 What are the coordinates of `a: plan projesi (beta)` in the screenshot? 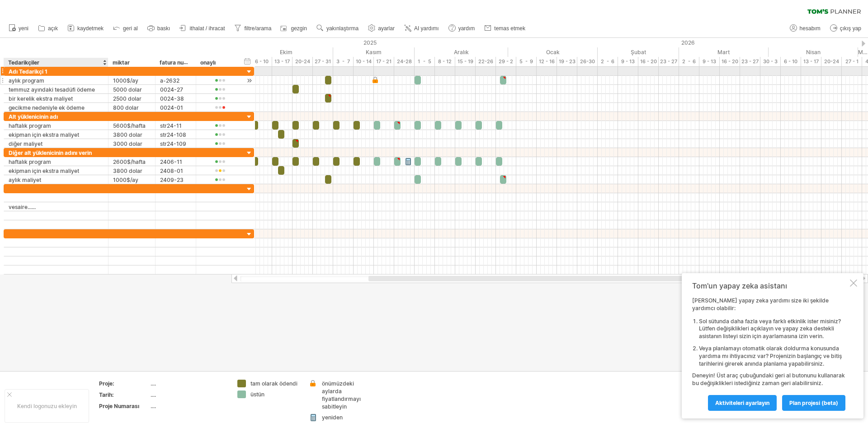 It's located at (814, 403).